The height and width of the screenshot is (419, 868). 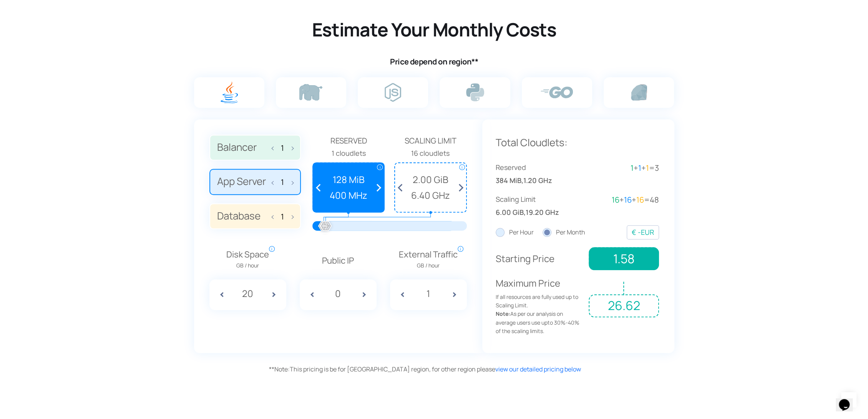 What do you see at coordinates (229, 92) in the screenshot?
I see `img: java` at bounding box center [229, 92].